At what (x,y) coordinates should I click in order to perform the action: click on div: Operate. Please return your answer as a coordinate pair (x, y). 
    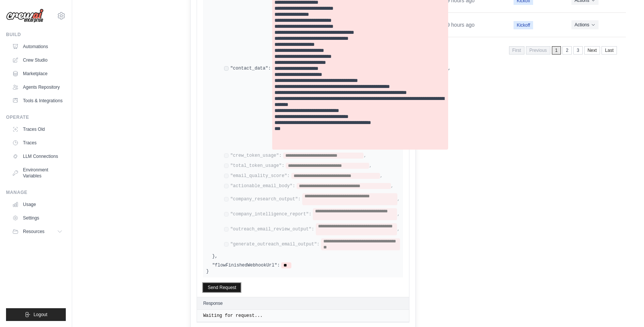
    Looking at the image, I should click on (36, 117).